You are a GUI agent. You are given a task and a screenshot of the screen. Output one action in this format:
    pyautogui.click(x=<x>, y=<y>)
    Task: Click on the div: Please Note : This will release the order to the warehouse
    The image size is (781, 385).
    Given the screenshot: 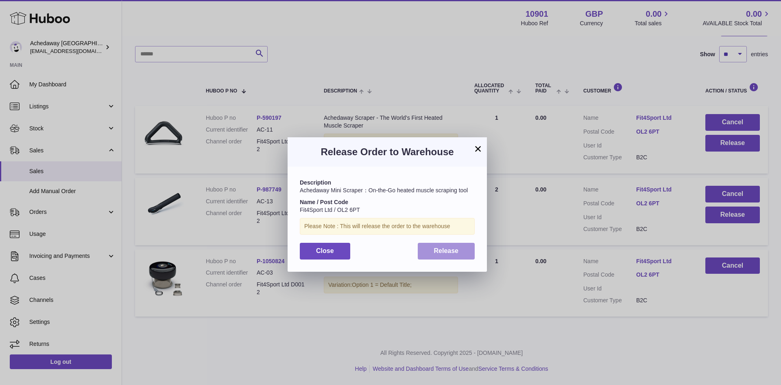 What is the action you would take?
    pyautogui.click(x=387, y=226)
    